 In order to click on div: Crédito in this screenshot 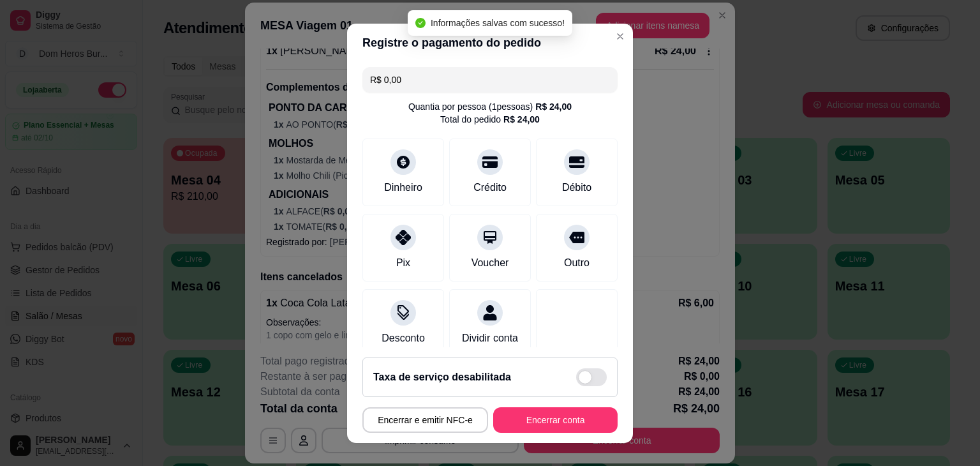, I will do `click(490, 188)`.